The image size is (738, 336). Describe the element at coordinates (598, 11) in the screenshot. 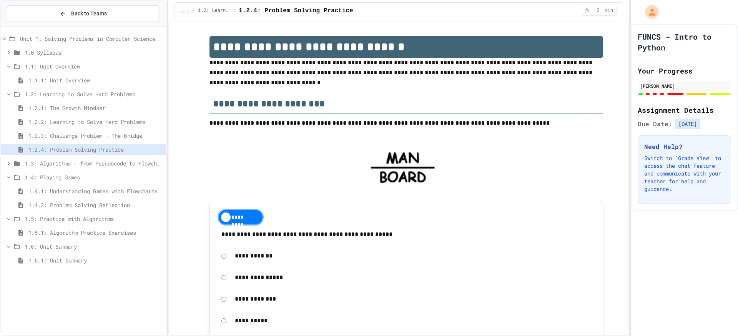

I see `span: 5` at that location.